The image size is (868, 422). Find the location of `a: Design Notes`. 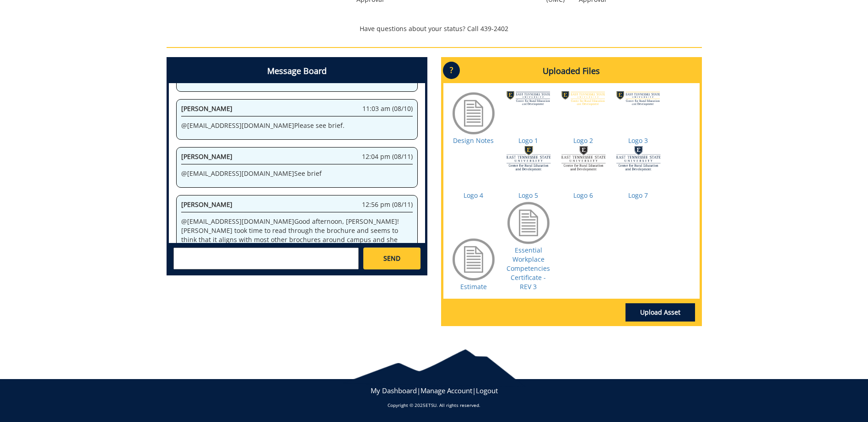

a: Design Notes is located at coordinates (473, 140).